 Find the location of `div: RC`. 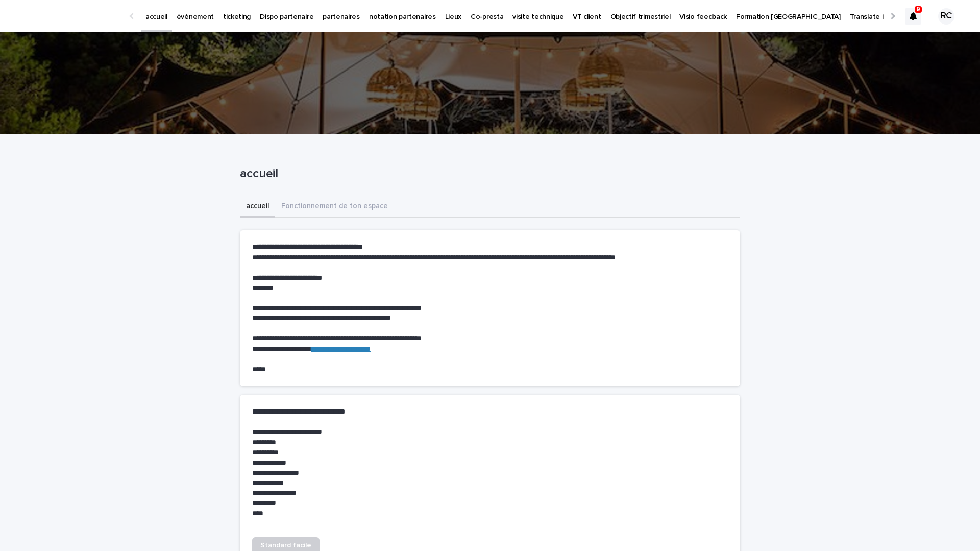

div: RC is located at coordinates (946, 16).